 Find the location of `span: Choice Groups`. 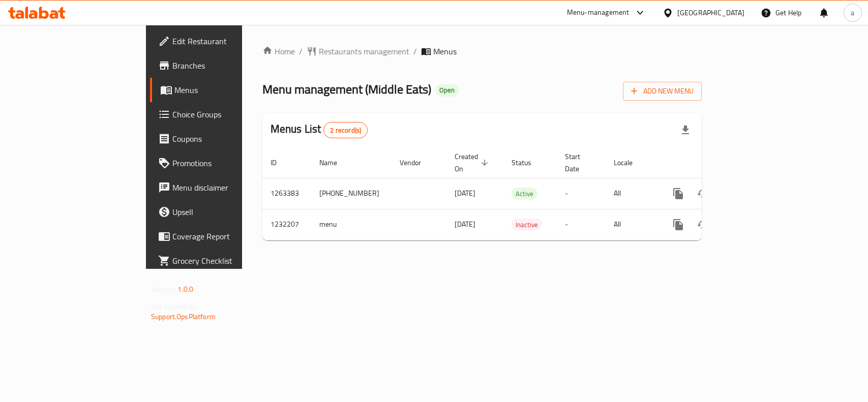

span: Choice Groups is located at coordinates (228, 114).